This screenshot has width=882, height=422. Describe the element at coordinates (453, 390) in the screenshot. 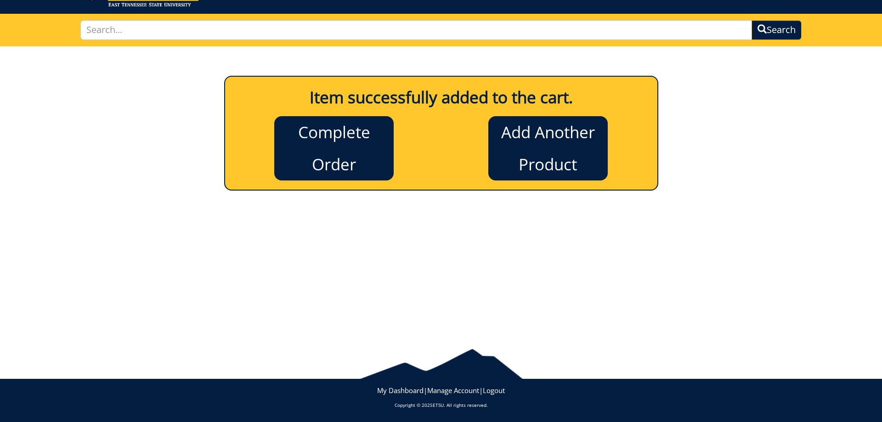

I see `a: Manage Account` at that location.